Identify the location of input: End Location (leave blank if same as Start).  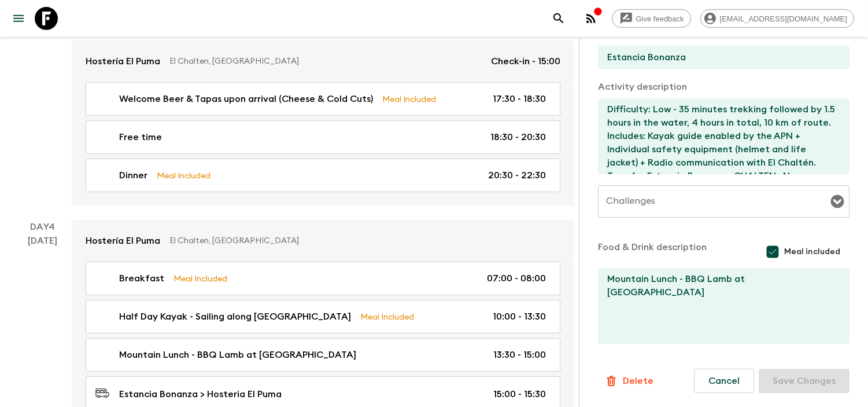
(719, 57).